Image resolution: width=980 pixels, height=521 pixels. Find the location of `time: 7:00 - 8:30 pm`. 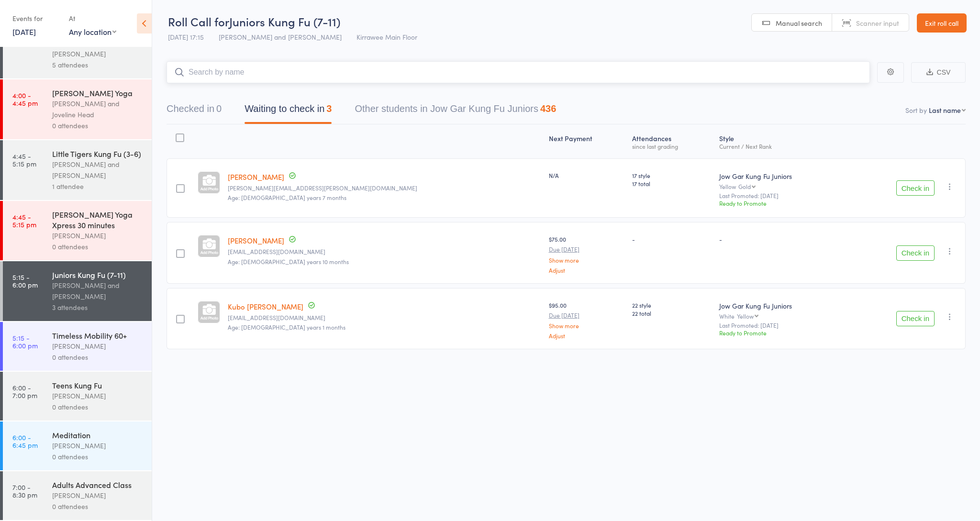

time: 7:00 - 8:30 pm is located at coordinates (25, 491).